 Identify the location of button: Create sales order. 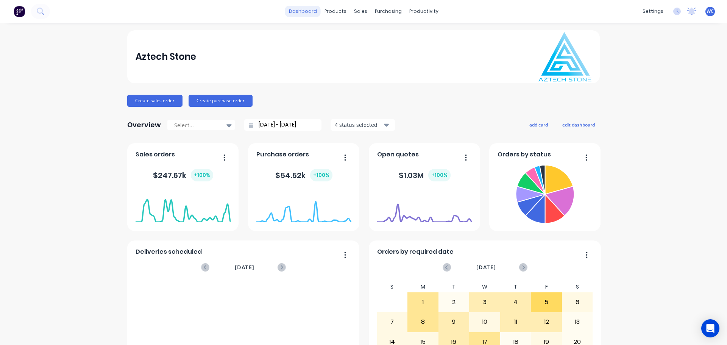
(155, 101).